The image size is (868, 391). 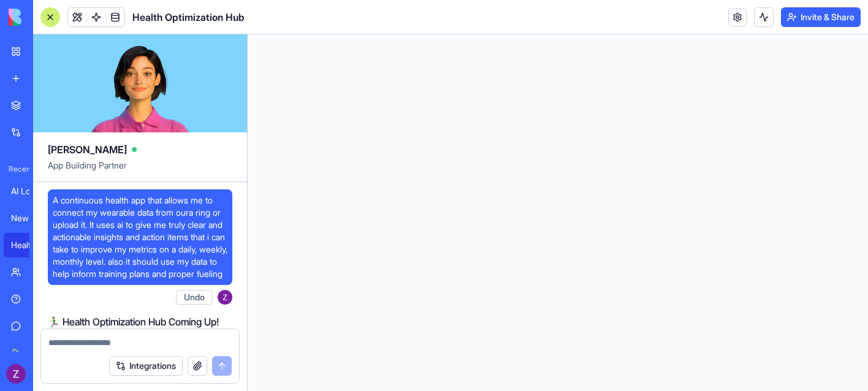 What do you see at coordinates (28, 191) in the screenshot?
I see `div: AI Logo Generator` at bounding box center [28, 191].